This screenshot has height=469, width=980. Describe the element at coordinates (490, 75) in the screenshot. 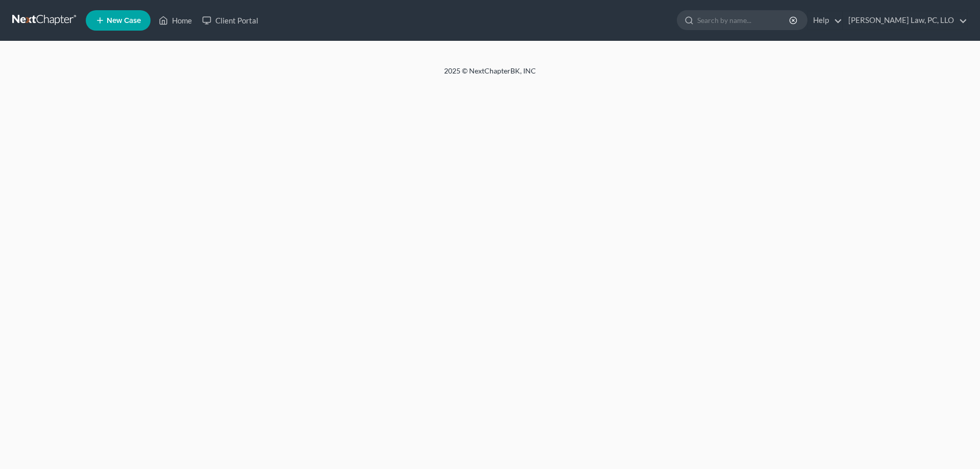

I see `div: 2025 © NextChapterBK, INC` at that location.